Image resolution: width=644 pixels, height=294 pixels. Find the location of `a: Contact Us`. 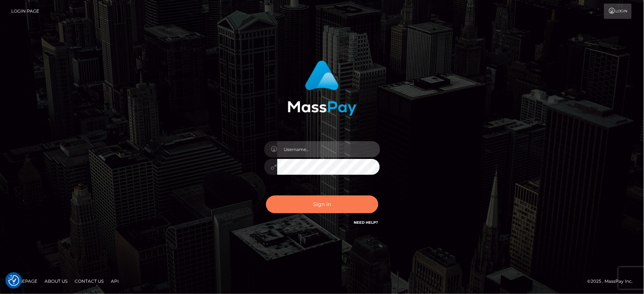

a: Contact Us is located at coordinates (89, 281).